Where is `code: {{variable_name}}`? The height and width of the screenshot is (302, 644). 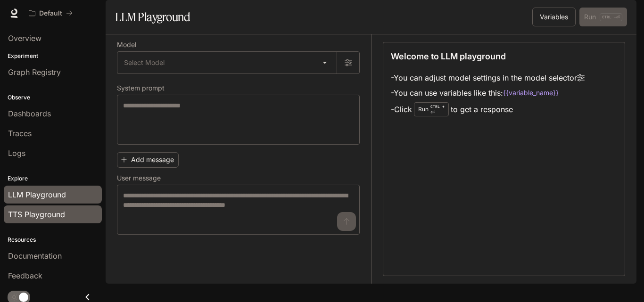
code: {{variable_name}} is located at coordinates (531, 93).